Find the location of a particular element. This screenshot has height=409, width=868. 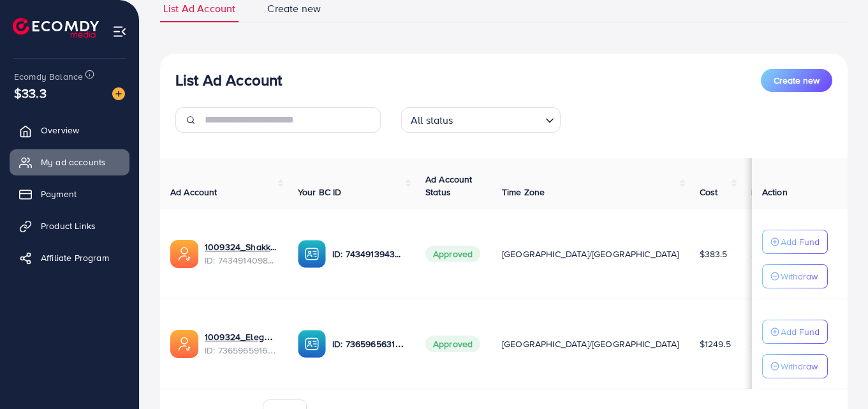

a: logo is located at coordinates (56, 28).